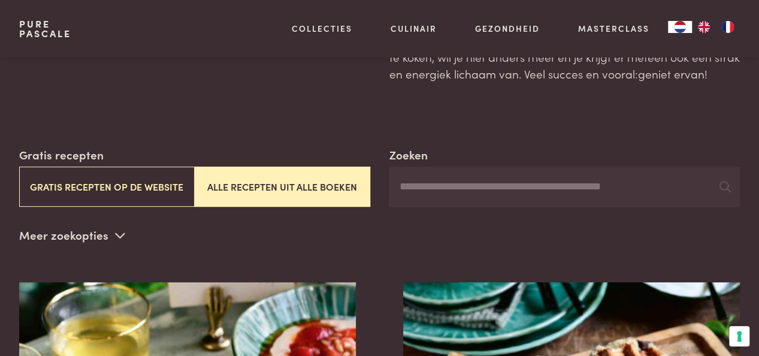  I want to click on div: Language, so click(680, 27).